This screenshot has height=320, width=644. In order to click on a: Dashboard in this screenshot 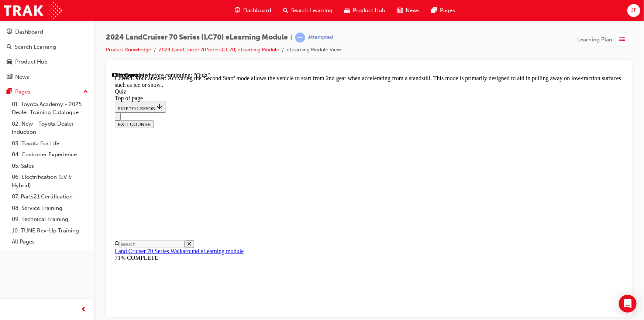, I will do `click(47, 32)`.